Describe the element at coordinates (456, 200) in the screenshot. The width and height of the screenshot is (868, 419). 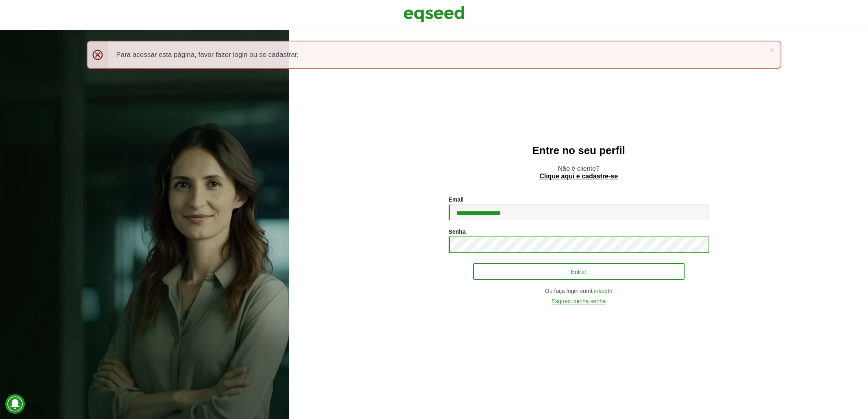
I see `label: Email` at that location.